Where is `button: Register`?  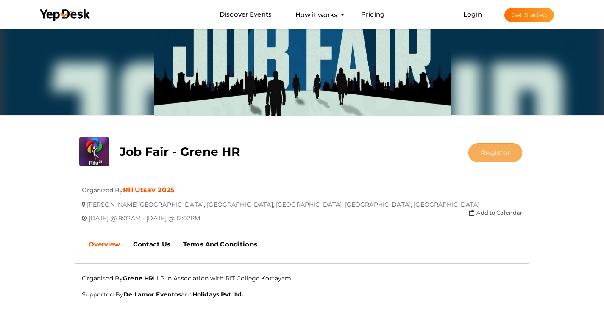
button: Register is located at coordinates (495, 153).